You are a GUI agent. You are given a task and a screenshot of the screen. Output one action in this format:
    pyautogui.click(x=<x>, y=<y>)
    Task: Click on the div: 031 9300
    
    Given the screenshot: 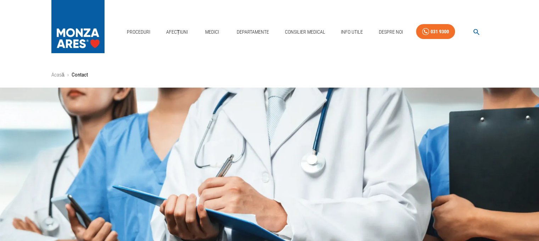 What is the action you would take?
    pyautogui.click(x=440, y=32)
    